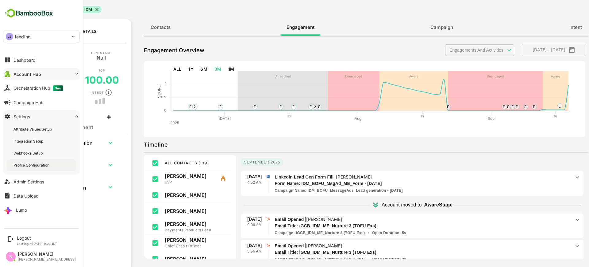 The height and width of the screenshot is (267, 589). What do you see at coordinates (21, 209) in the screenshot?
I see `div: Lumo` at bounding box center [21, 209].